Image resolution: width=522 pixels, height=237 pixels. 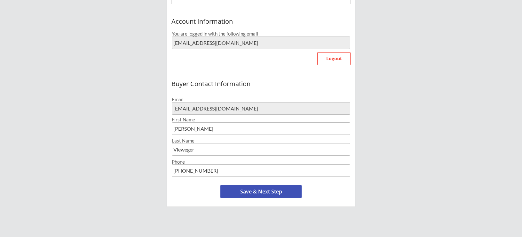 I want to click on button: Save & Next Step, so click(x=261, y=191).